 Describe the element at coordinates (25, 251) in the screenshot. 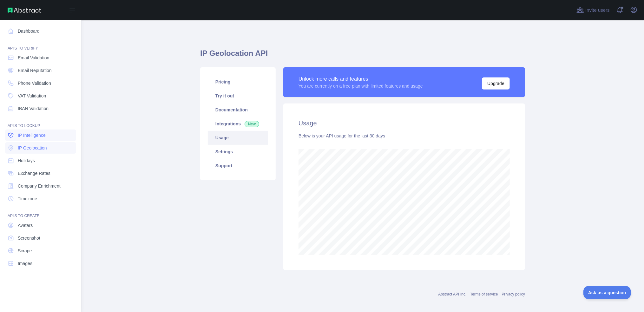

I see `span: Scrape` at that location.